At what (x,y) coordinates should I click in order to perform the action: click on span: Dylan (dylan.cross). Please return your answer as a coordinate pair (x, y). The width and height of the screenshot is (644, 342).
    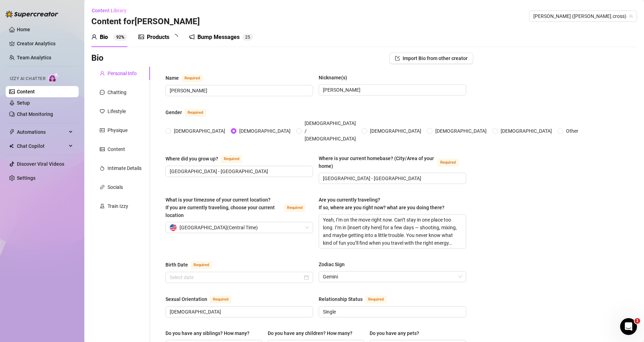
    Looking at the image, I should click on (583, 16).